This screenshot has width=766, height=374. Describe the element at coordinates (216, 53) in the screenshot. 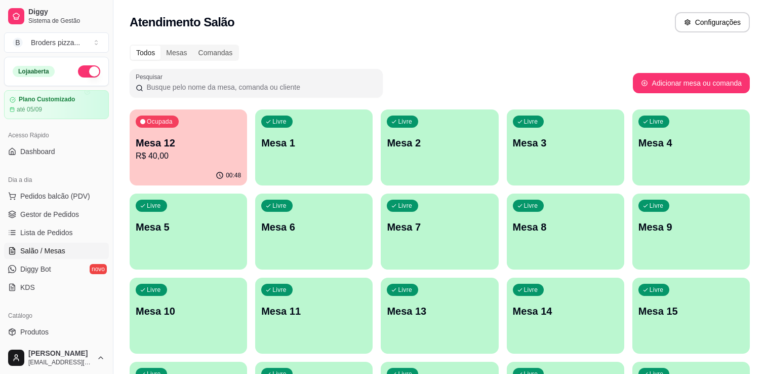

I see `div: Comandas` at that location.